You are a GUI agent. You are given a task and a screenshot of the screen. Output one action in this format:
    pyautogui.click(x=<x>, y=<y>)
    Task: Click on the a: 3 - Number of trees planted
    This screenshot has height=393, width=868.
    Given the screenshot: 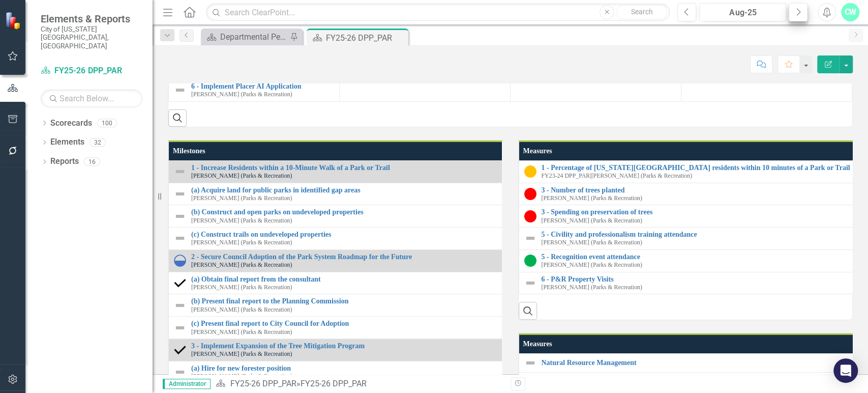 What is the action you would take?
    pyautogui.click(x=697, y=190)
    